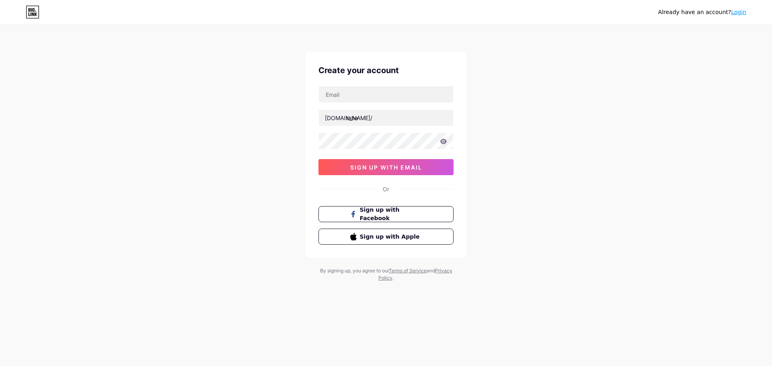  What do you see at coordinates (391, 214) in the screenshot?
I see `span: Sign up with Facebook` at bounding box center [391, 214].